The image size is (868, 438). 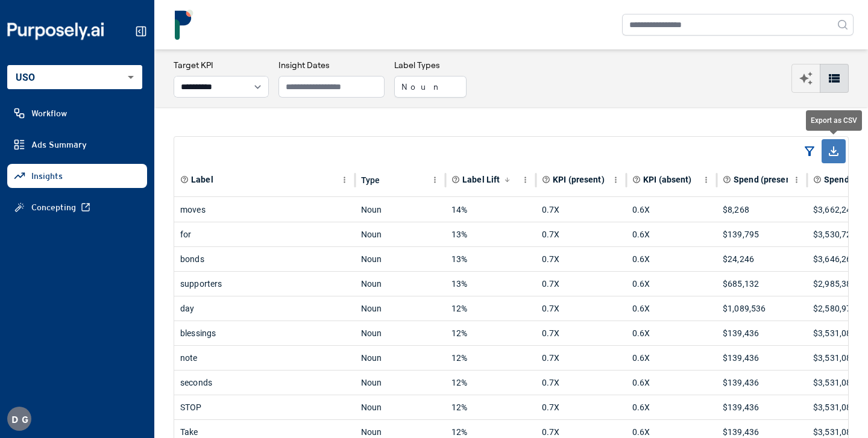 What do you see at coordinates (370, 181) in the screenshot?
I see `div: Type` at bounding box center [370, 181].